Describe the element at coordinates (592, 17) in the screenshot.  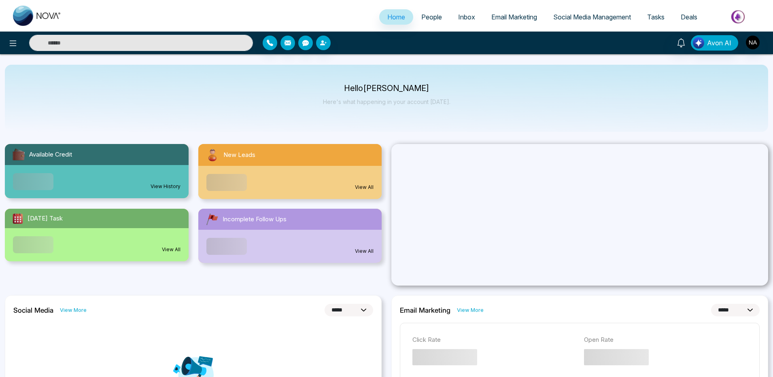
I see `span: Social Media Management` at that location.